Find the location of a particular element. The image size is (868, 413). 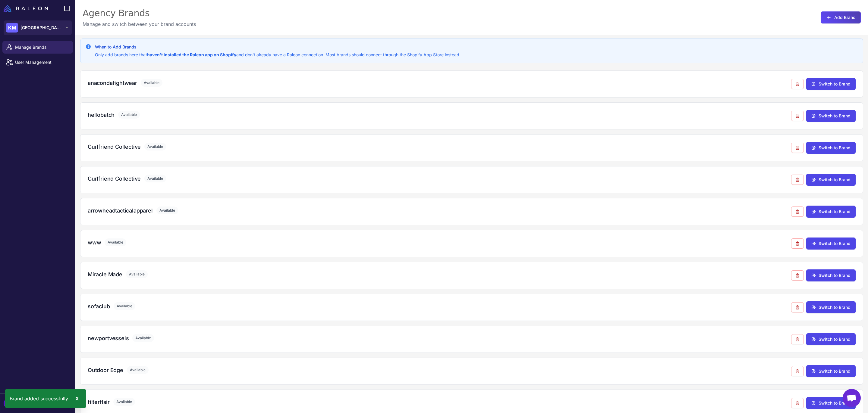

h3: anacondafightwear is located at coordinates (113, 82).